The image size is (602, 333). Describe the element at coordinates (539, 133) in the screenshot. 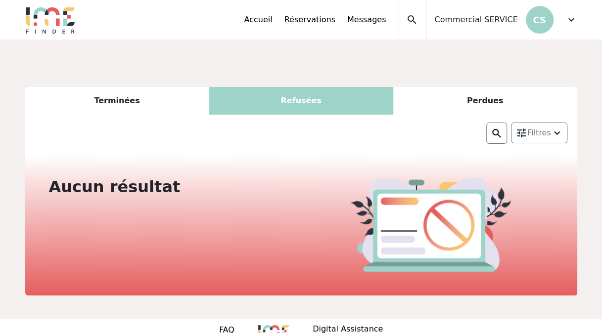

I see `span: Filtres` at that location.